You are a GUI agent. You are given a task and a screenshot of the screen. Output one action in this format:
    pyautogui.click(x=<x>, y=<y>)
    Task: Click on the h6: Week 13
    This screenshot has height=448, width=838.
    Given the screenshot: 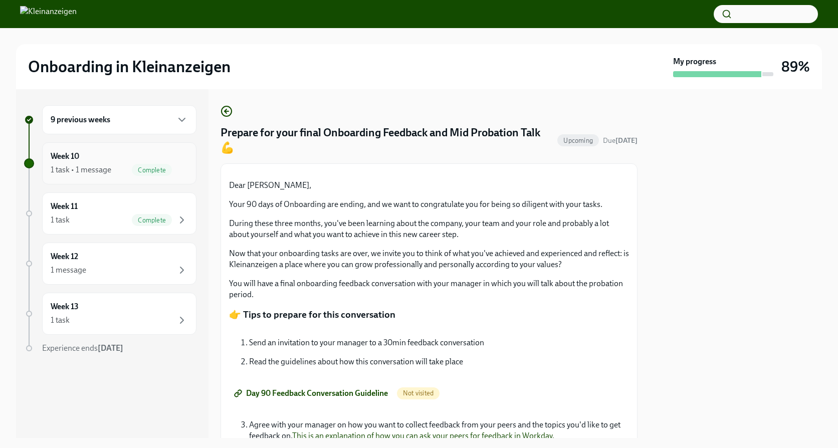 What is the action you would take?
    pyautogui.click(x=65, y=307)
    